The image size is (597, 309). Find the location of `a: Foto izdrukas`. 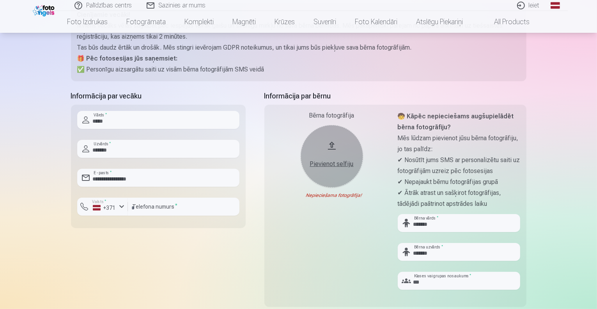

a: Foto izdrukas is located at coordinates (88, 22).